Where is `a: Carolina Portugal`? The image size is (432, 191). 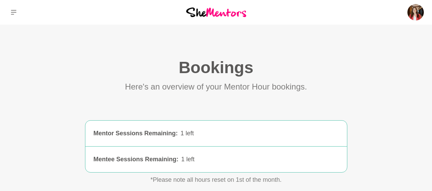
a: Carolina Portugal is located at coordinates (415, 12).